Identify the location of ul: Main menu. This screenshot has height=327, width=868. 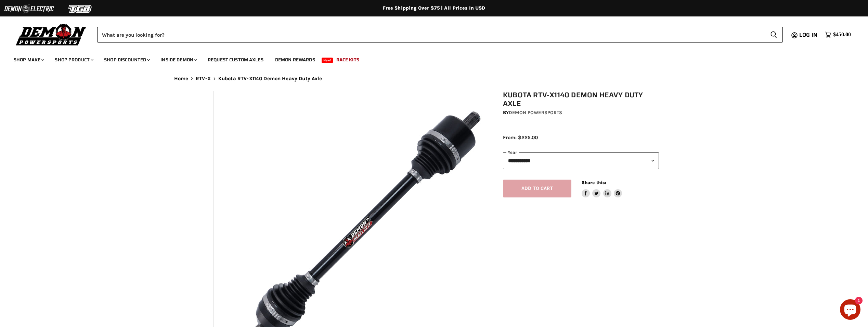
(429, 58).